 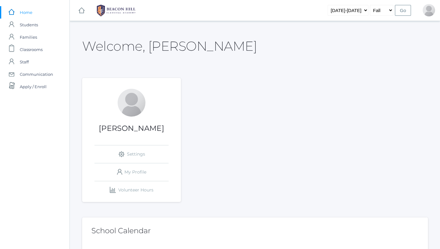 I want to click on span: Classrooms, so click(x=31, y=49).